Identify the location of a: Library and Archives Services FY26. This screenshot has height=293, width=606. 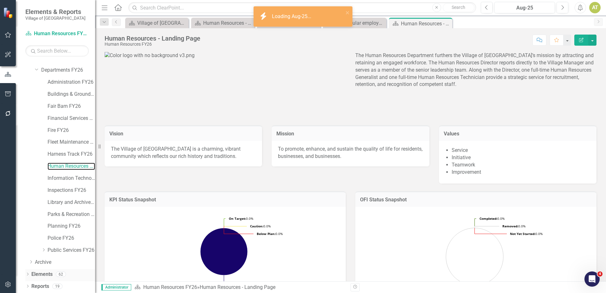
(71, 202).